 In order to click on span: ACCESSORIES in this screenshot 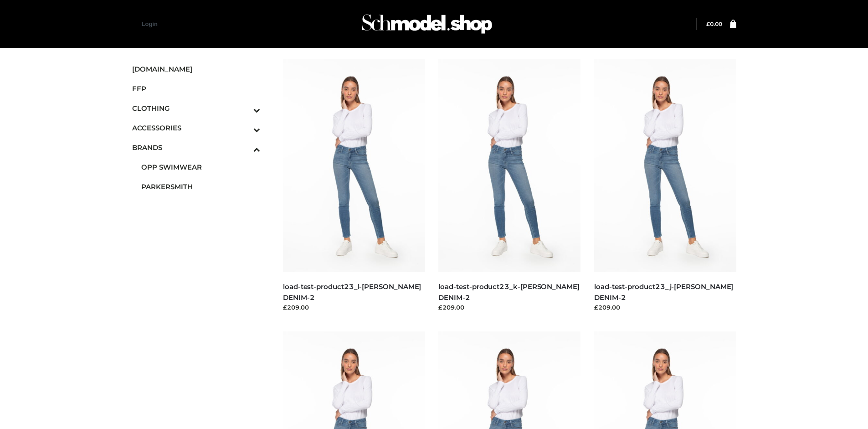, I will do `click(196, 128)`.